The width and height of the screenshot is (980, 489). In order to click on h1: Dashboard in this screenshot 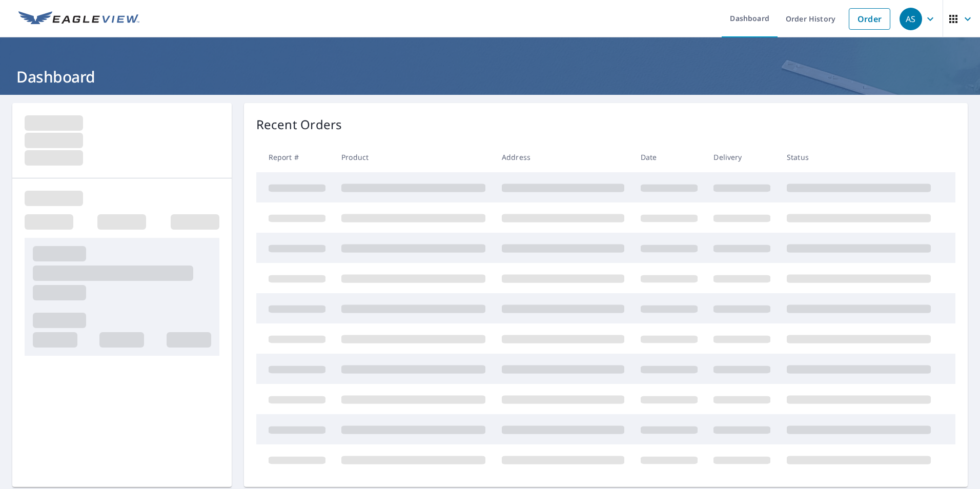, I will do `click(490, 77)`.